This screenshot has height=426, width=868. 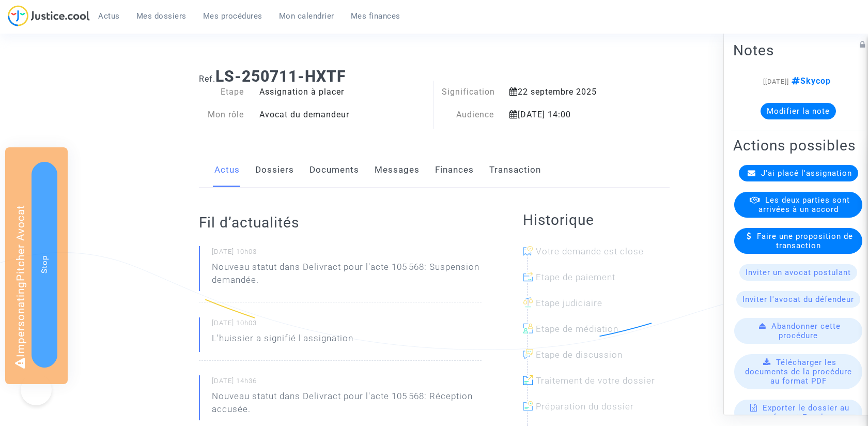 I want to click on a: Finances, so click(x=454, y=170).